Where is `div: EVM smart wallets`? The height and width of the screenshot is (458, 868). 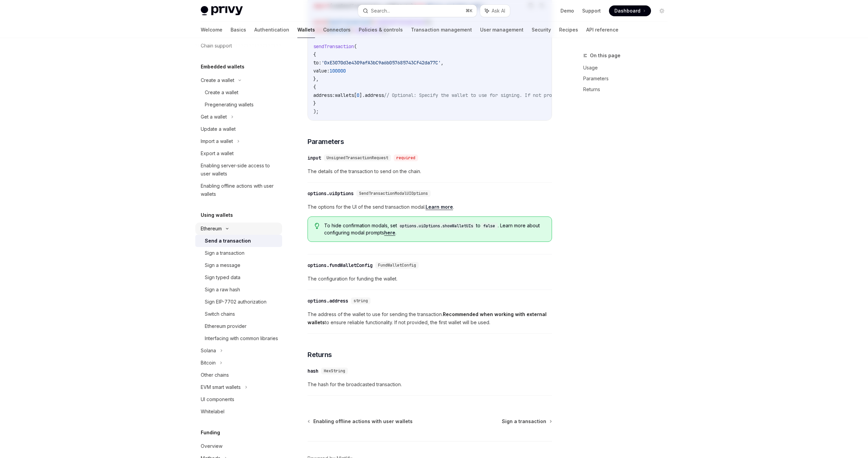 div: EVM smart wallets is located at coordinates (220, 387).